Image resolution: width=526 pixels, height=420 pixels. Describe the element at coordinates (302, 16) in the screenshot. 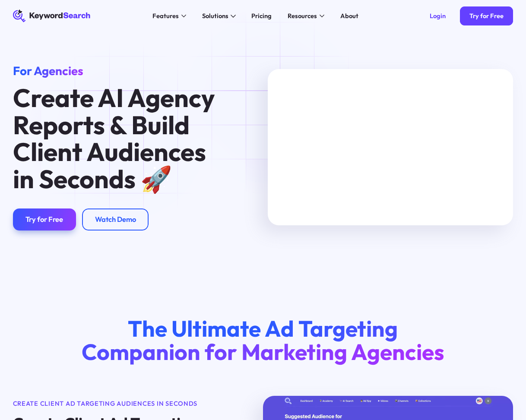

I see `div: Resources` at that location.